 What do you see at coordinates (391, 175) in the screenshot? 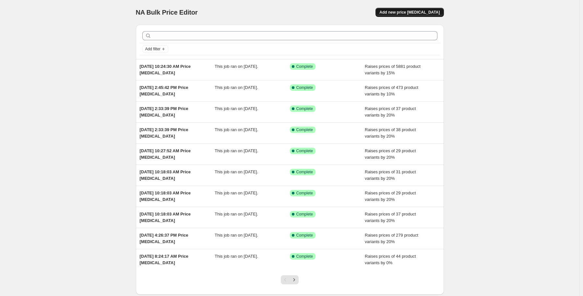
I see `span: Raises prices of 31 product variants by 20%` at bounding box center [391, 175].